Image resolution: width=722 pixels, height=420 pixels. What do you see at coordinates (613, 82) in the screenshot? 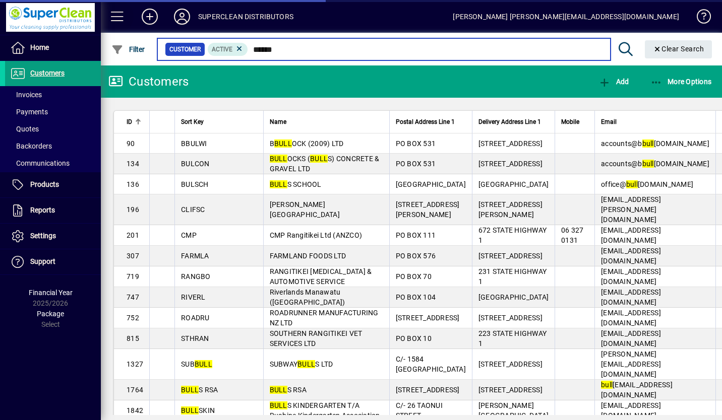
I see `span: Add` at bounding box center [613, 82].